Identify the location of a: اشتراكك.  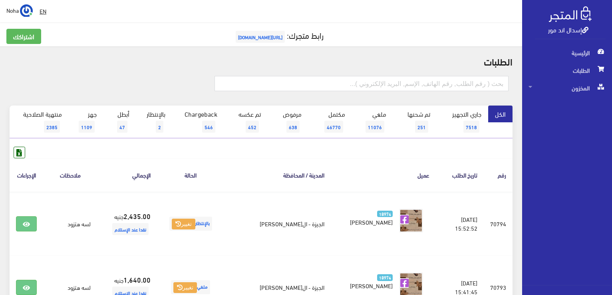
(24, 36).